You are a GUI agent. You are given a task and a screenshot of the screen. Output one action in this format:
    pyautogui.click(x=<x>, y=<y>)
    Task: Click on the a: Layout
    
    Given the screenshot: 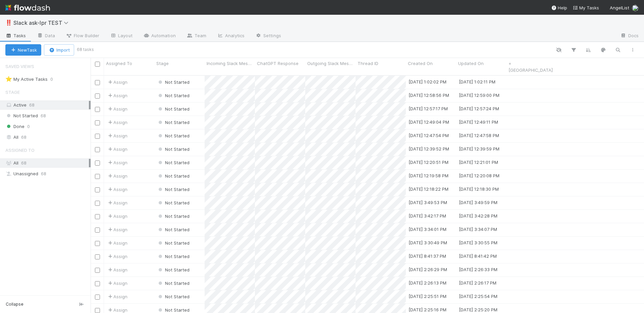 What is the action you would take?
    pyautogui.click(x=121, y=36)
    